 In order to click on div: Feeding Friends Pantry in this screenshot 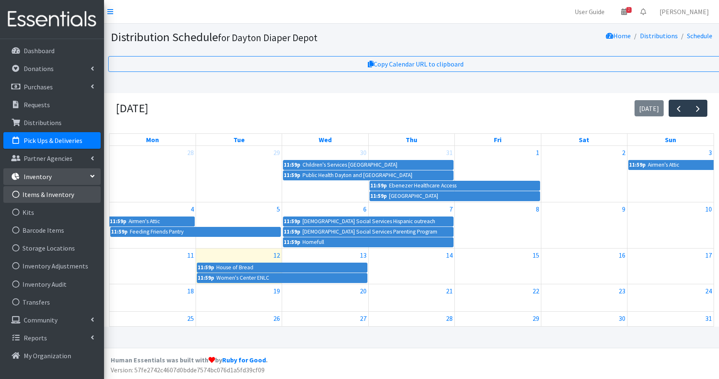, I will do `click(156, 232)`.